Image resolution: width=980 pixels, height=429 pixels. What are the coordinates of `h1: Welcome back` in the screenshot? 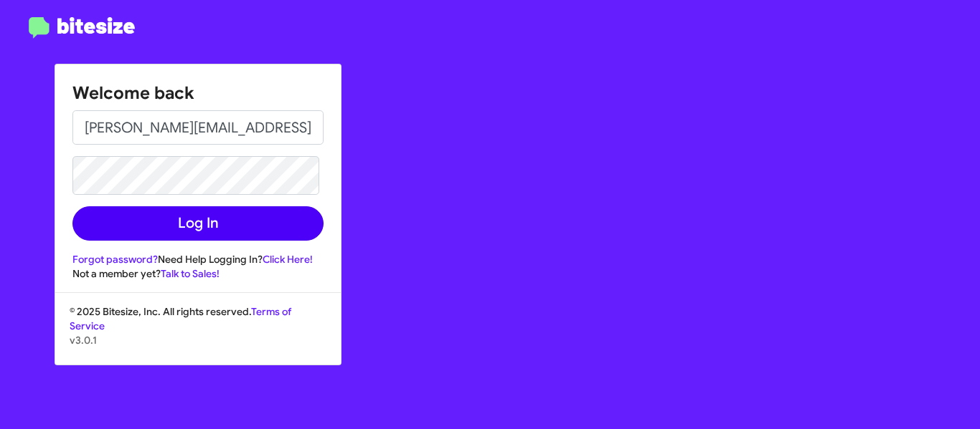 It's located at (198, 93).